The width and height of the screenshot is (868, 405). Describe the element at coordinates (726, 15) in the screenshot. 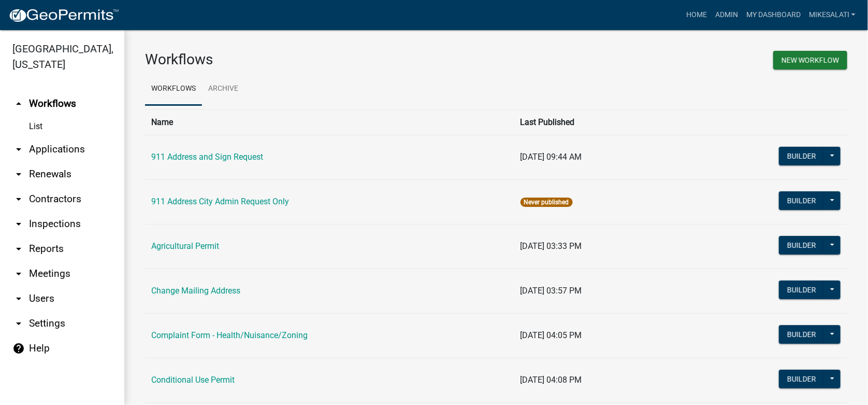

I see `a: Admin` at that location.